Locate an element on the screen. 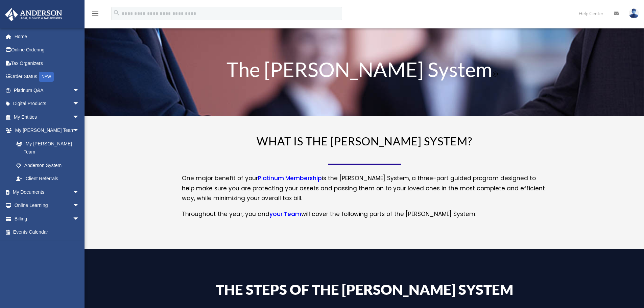 The height and width of the screenshot is (308, 644). a: Platinum Membership is located at coordinates (290, 180).